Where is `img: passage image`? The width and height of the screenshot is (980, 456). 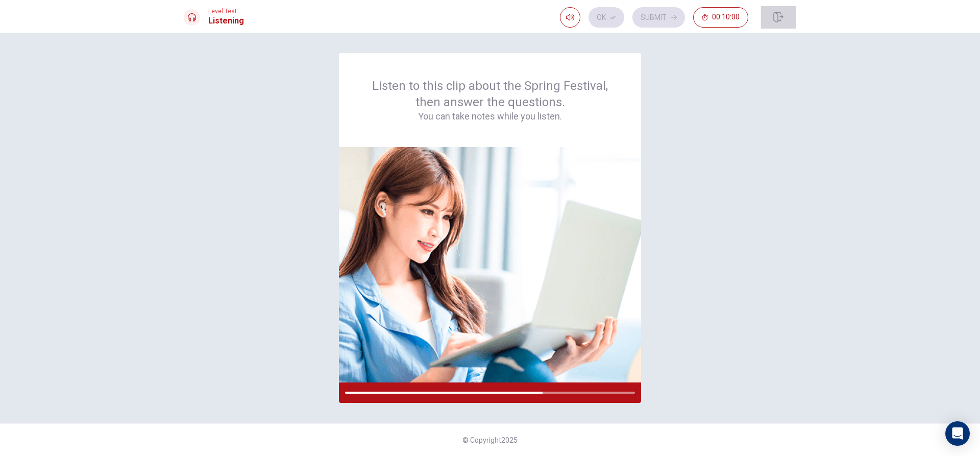 img: passage image is located at coordinates (490, 265).